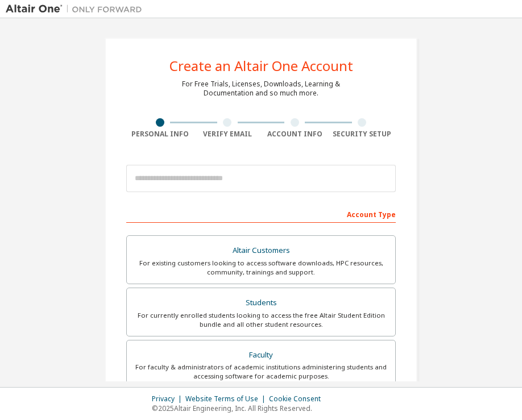 The image size is (522, 420). What do you see at coordinates (261, 213) in the screenshot?
I see `div: Account Type` at bounding box center [261, 213].